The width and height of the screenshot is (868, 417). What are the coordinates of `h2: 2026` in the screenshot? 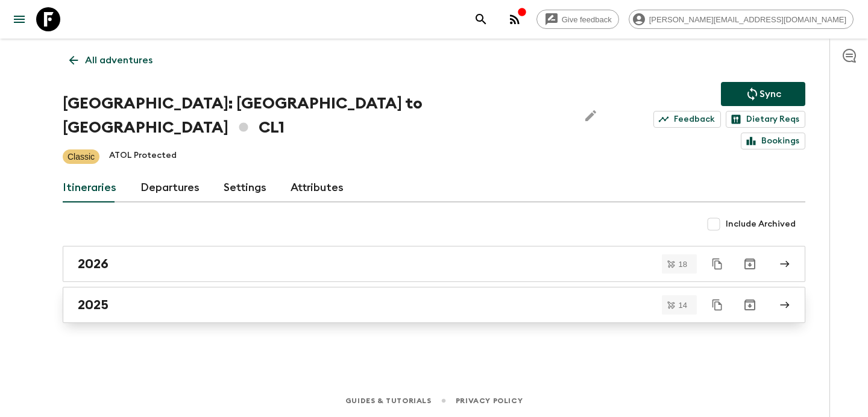 It's located at (93, 264).